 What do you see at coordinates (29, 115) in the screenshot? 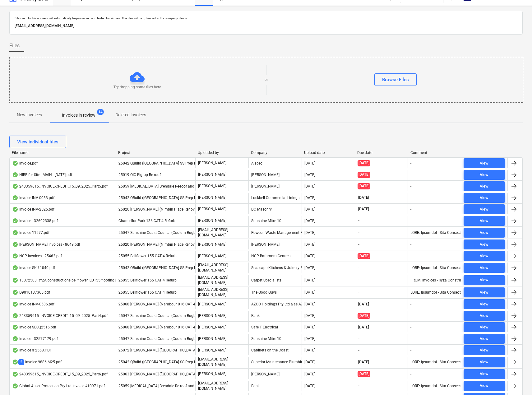
I see `p: New invoices` at bounding box center [29, 115].